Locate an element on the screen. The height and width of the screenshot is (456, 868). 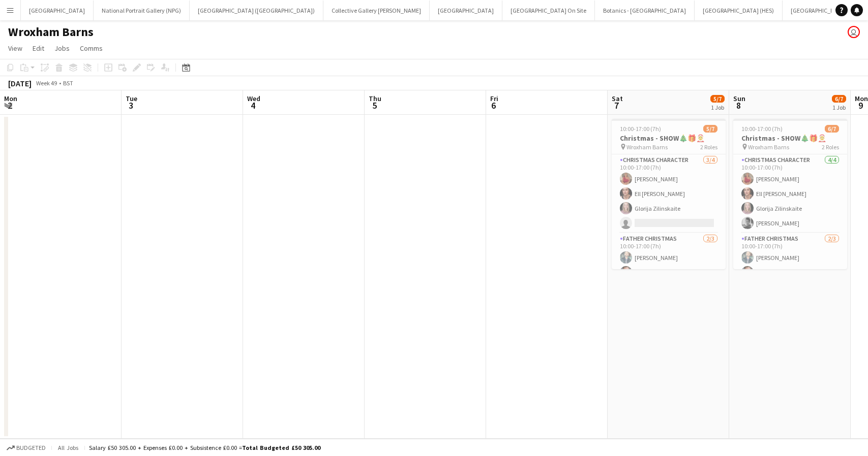
span: Thu is located at coordinates (374, 99).